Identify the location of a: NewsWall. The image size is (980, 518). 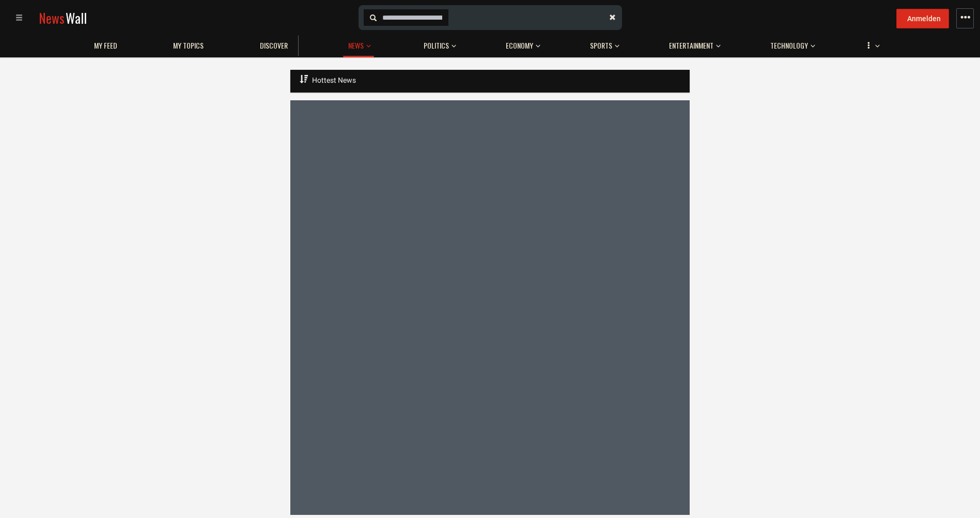
(63, 18).